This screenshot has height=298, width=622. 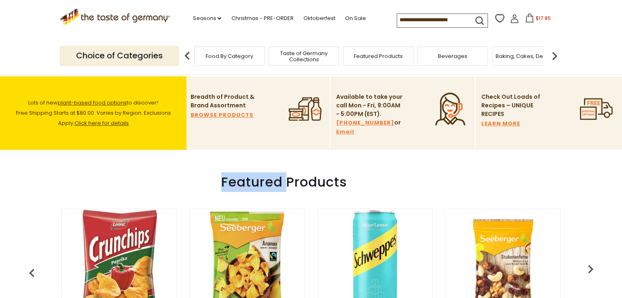 I want to click on button: $17.85, so click(x=537, y=20).